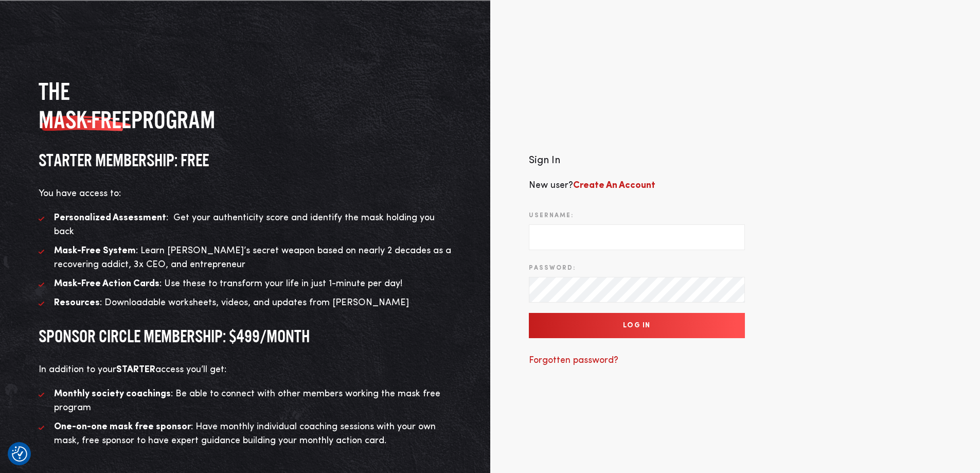 The image size is (980, 473). I want to click on li: : Have monthly individual coaching sessions with your own mask, free sponsor to have expert guida..., so click(245, 434).